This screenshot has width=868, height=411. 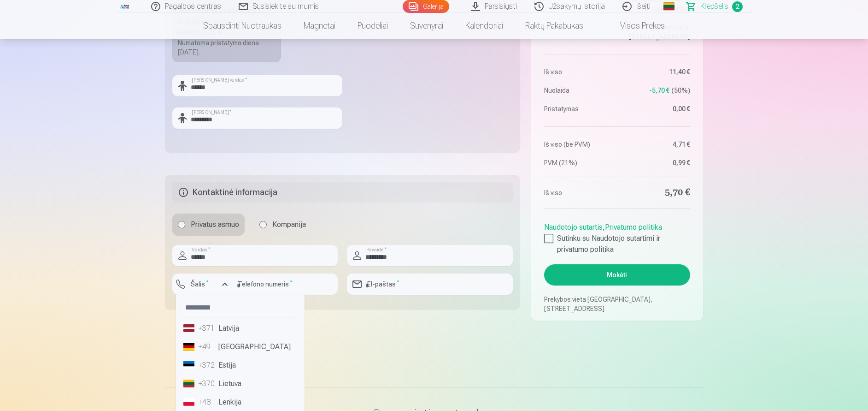 I want to click on img: /fa2, so click(x=125, y=6).